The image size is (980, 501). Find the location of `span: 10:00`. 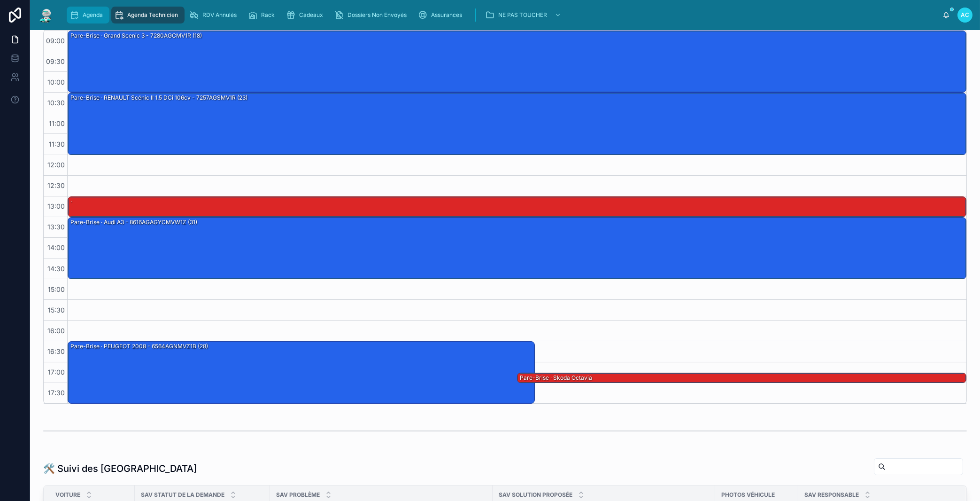

span: 10:00 is located at coordinates (56, 82).